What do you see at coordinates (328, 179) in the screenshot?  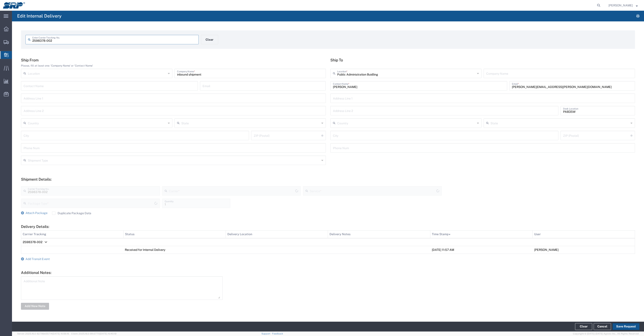 I see `h5: Shipment Details:` at bounding box center [328, 179].